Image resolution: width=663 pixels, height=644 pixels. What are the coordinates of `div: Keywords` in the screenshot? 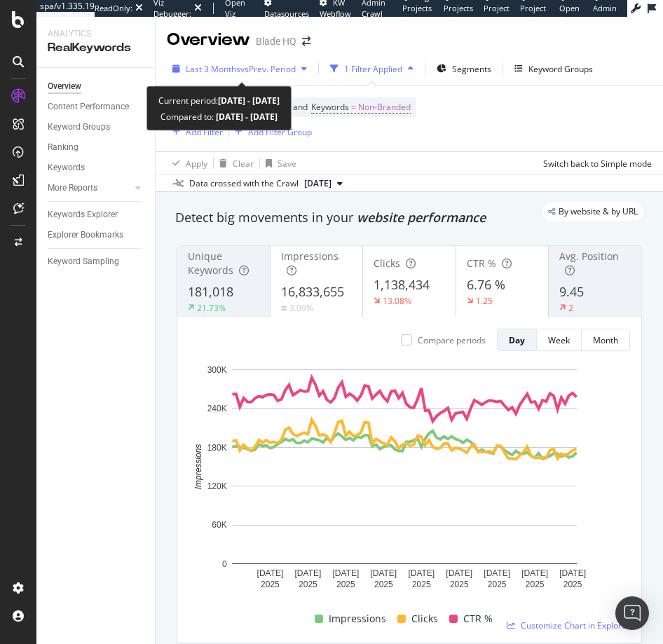 It's located at (66, 167).